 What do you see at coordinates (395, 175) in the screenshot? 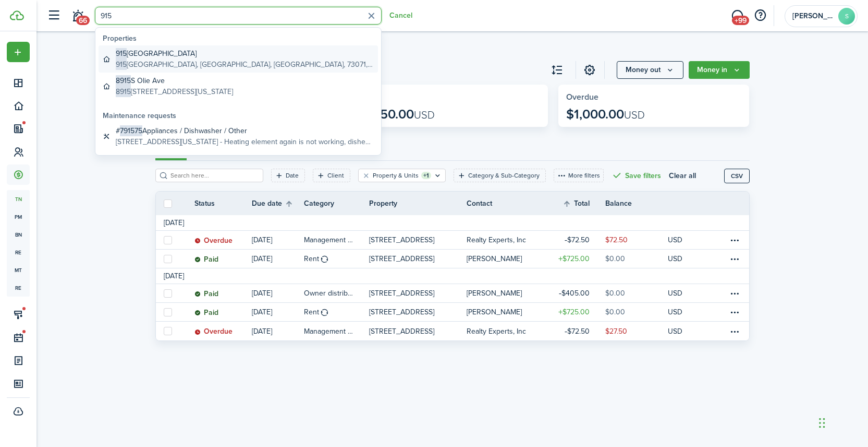
I see `filter-tag-label: Property & Units` at bounding box center [395, 175].